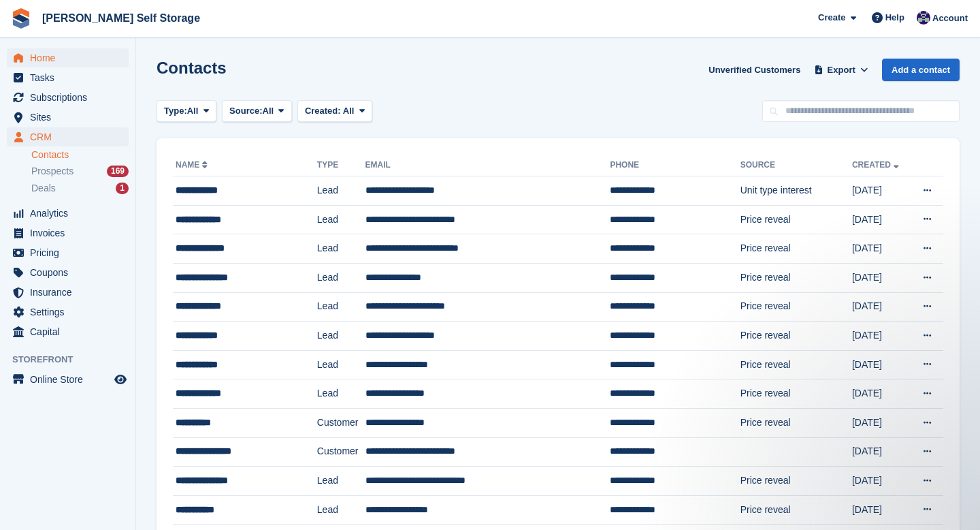  I want to click on button: Export, so click(841, 69).